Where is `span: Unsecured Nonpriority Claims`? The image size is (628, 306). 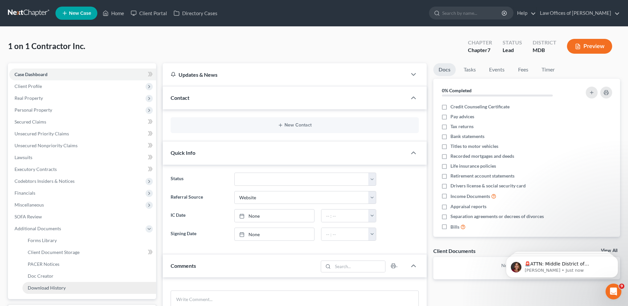
span: Unsecured Nonpriority Claims is located at coordinates (46, 145).